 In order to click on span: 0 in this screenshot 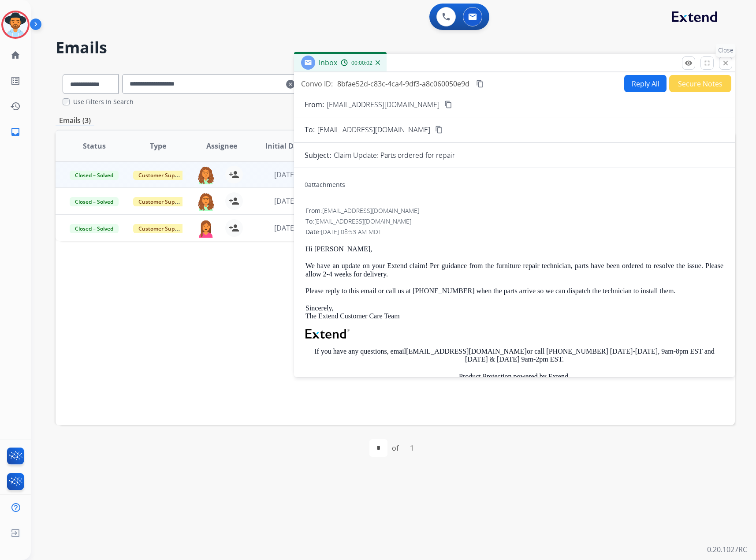, I will do `click(306, 184)`.